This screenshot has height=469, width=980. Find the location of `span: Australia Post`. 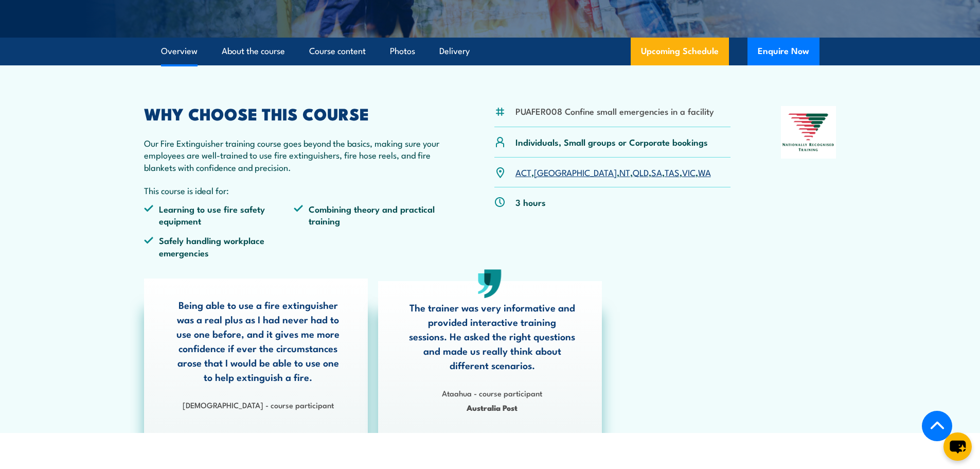

span: Australia Post is located at coordinates (492, 407).